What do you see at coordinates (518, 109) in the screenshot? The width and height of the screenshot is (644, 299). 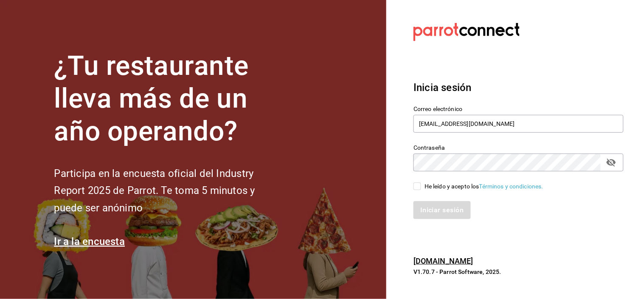 I see `label: Correo electrónico` at bounding box center [518, 109].